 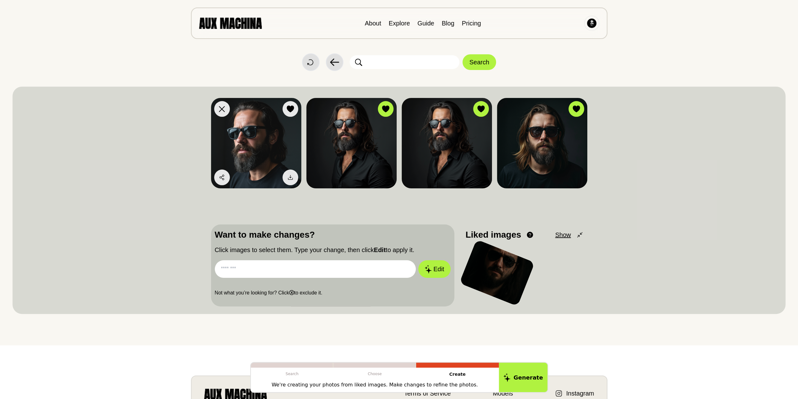 What do you see at coordinates (458, 374) in the screenshot?
I see `p: Create` at bounding box center [458, 374].